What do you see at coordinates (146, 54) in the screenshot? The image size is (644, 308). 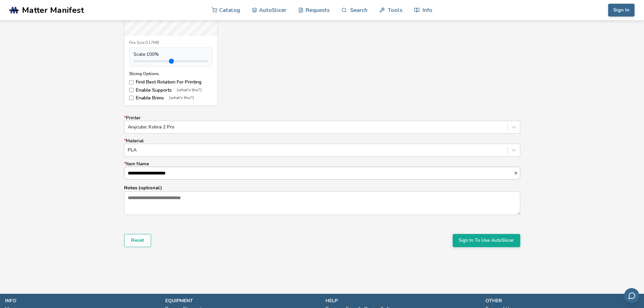 I see `span: Scale: 100 %` at bounding box center [146, 54].